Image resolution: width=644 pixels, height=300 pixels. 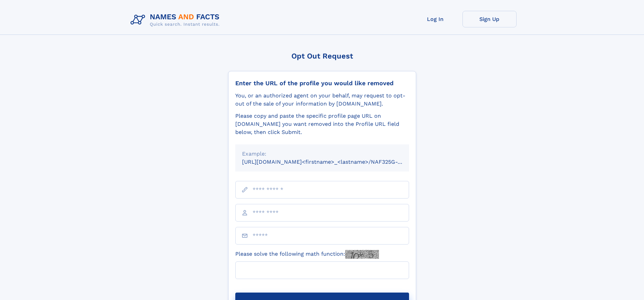 What do you see at coordinates (322, 83) in the screenshot?
I see `div: Enter the URL of the profile you would like removed` at bounding box center [322, 83].